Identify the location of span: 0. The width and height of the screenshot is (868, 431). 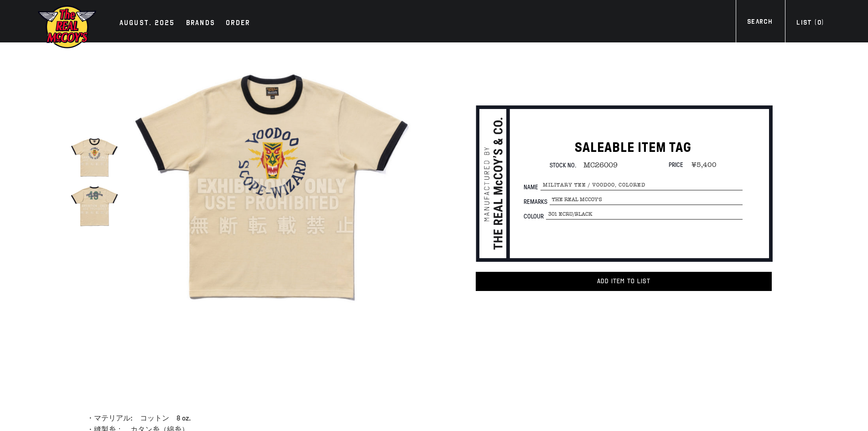
(819, 23).